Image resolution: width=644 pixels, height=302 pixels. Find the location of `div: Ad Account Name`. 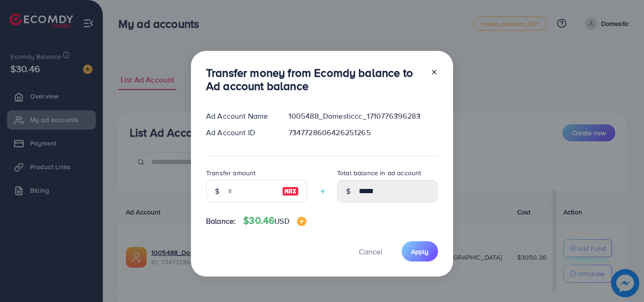

div: Ad Account Name is located at coordinates (240, 116).